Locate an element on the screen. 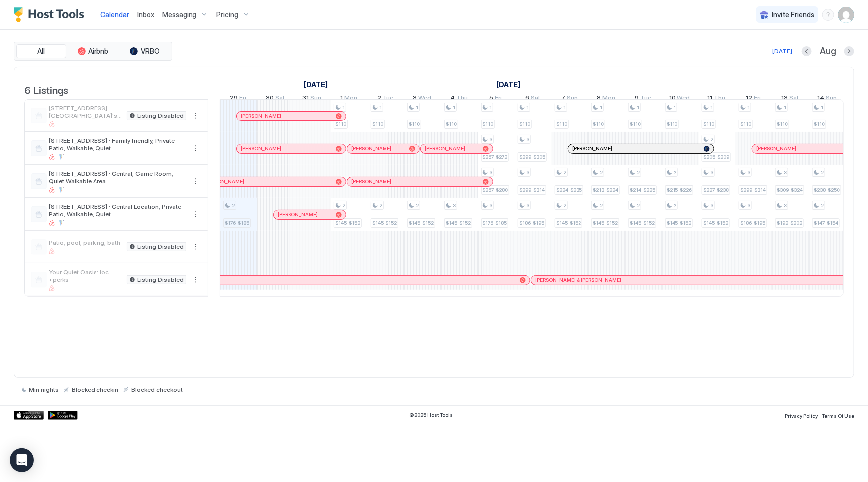 The height and width of the screenshot is (482, 868). span: 9 is located at coordinates (637, 99).